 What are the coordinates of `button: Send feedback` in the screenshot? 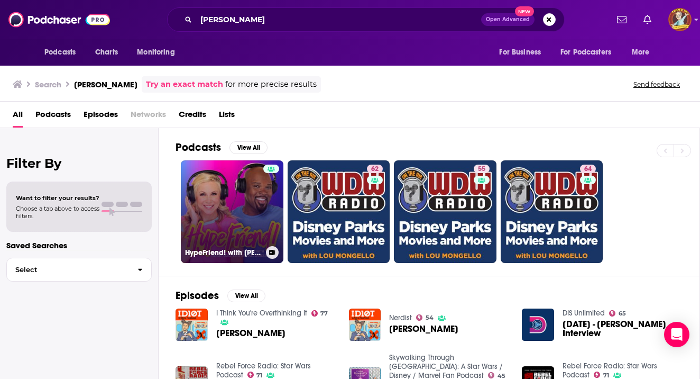 It's located at (657, 84).